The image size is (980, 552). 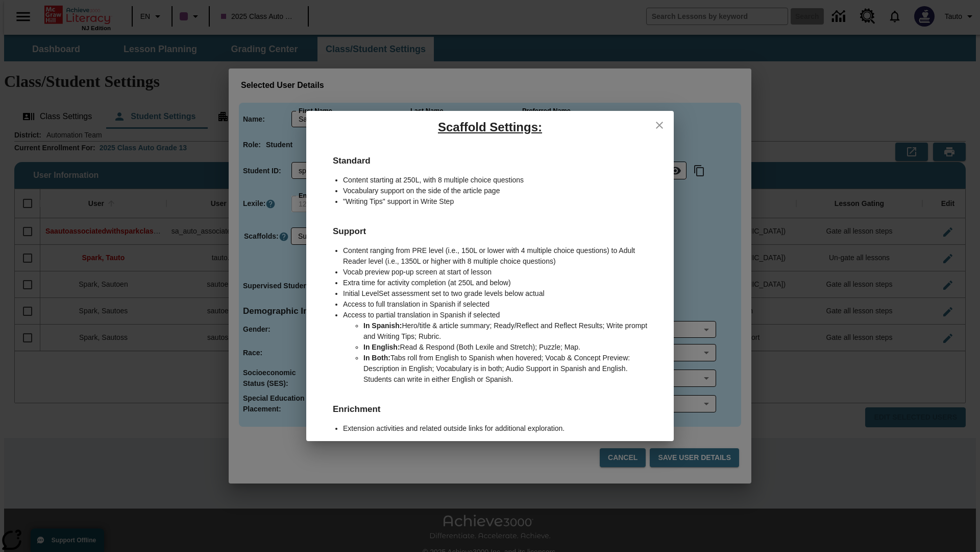 What do you see at coordinates (382, 326) in the screenshot?
I see `b: In Spanish:` at bounding box center [382, 326].